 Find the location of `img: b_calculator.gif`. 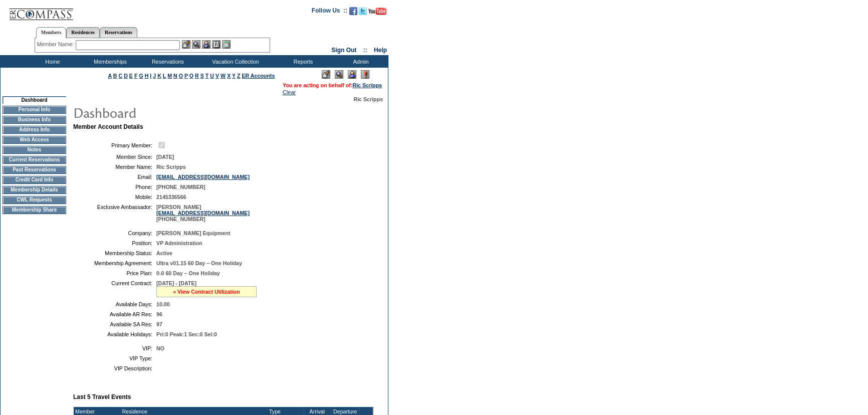

img: b_calculator.gif is located at coordinates (226, 44).